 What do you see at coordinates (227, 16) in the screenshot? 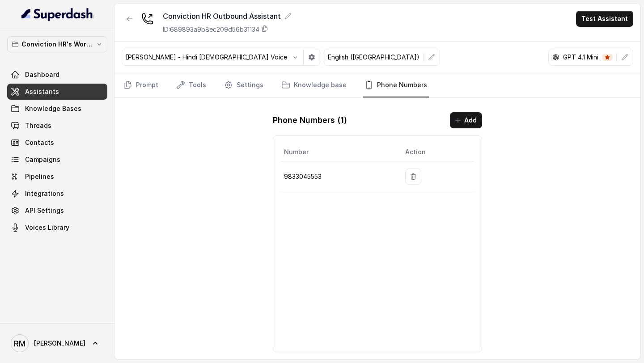
I see `div: Conviction HR Outbound Assistant` at bounding box center [227, 16].